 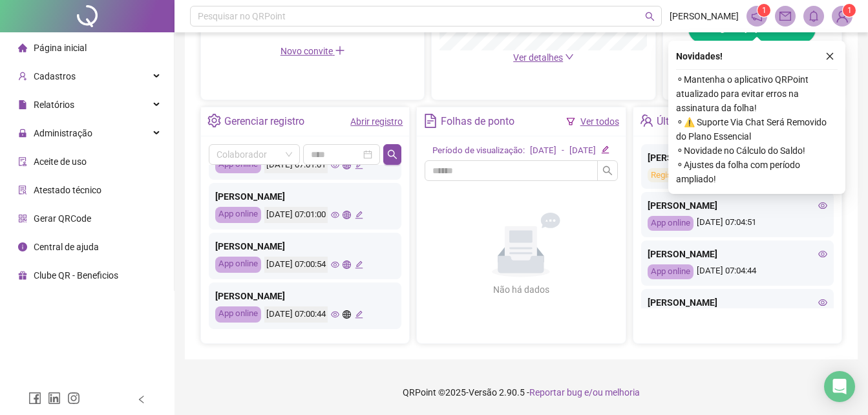 I want to click on span: setting, so click(x=214, y=120).